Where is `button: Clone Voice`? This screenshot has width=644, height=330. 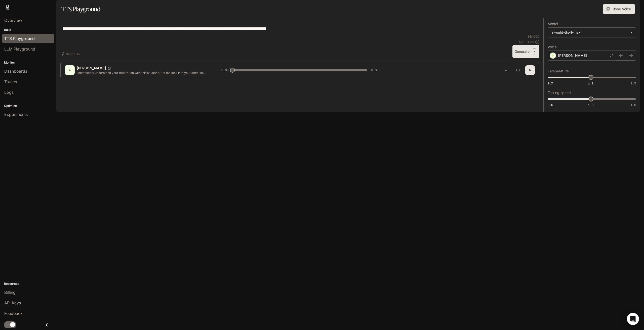
button: Clone Voice is located at coordinates (619, 9).